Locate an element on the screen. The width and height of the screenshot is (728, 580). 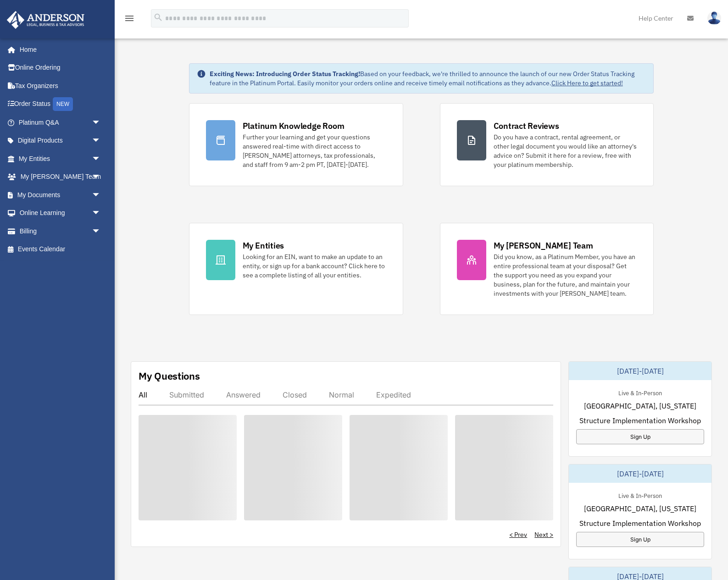
img: User Pic is located at coordinates (714, 18).